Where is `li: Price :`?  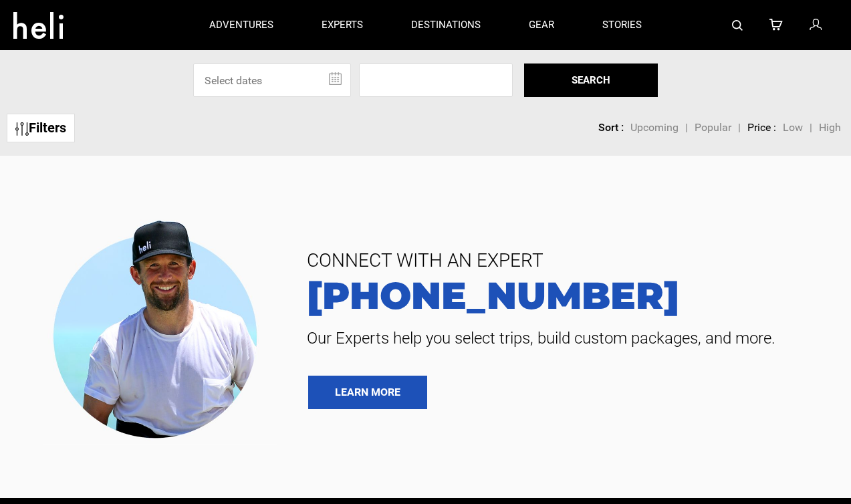
li: Price : is located at coordinates (762, 127).